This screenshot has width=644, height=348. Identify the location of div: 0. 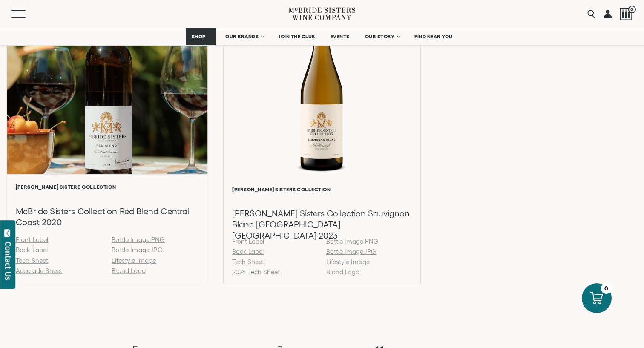
(606, 288).